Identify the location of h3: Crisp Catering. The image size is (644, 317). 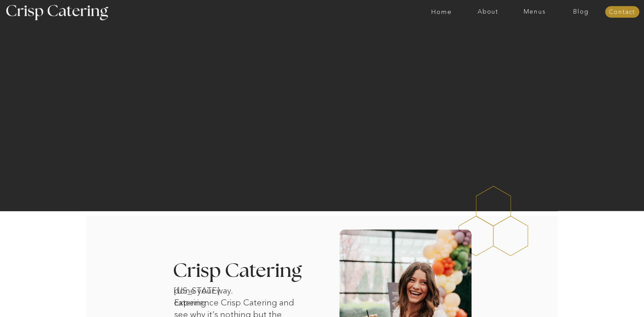
(246, 271).